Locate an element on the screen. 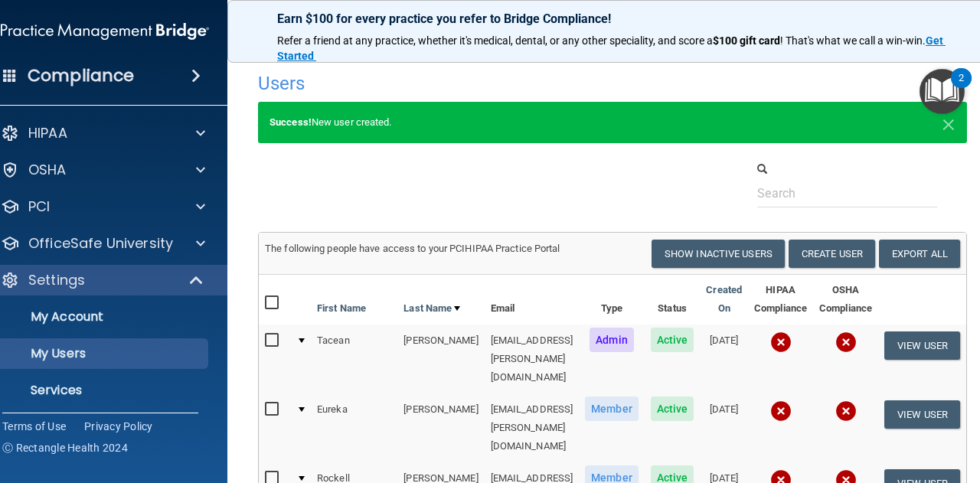 Image resolution: width=980 pixels, height=483 pixels. strong: Get Started is located at coordinates (610, 49).